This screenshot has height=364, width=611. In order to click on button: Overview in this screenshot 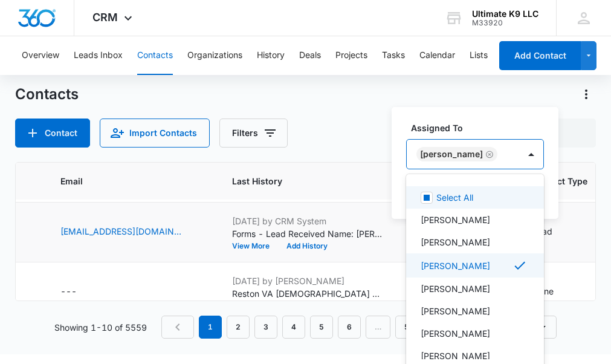, I will do `click(40, 56)`.